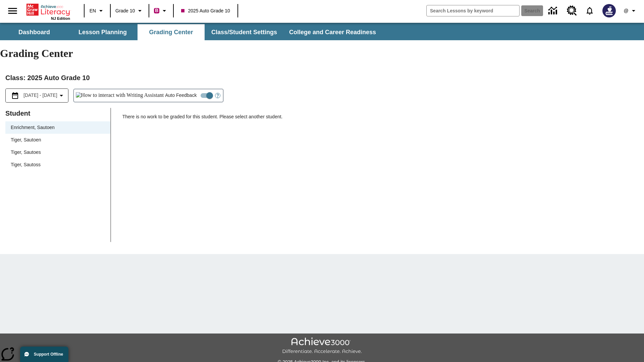  Describe the element at coordinates (92, 11) in the screenshot. I see `span: EN` at that location.